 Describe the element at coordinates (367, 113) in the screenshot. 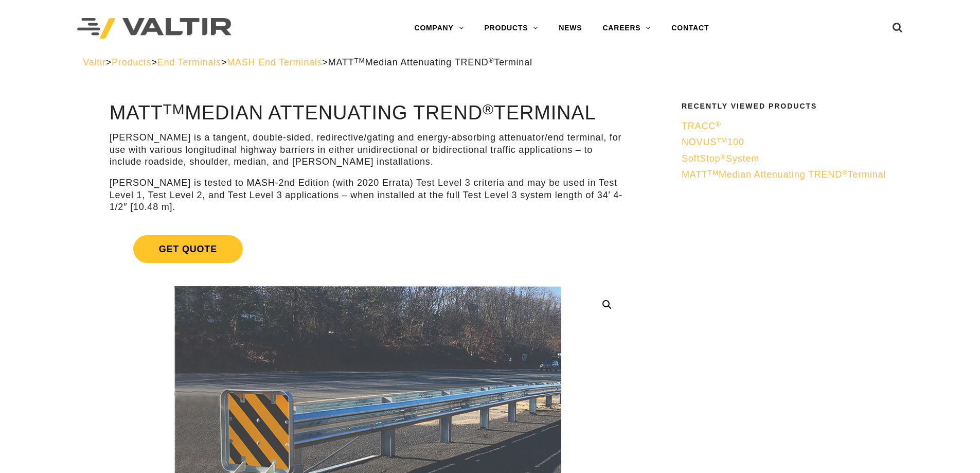

I see `h1: MATT Median Attenuating TREND Terminal` at that location.